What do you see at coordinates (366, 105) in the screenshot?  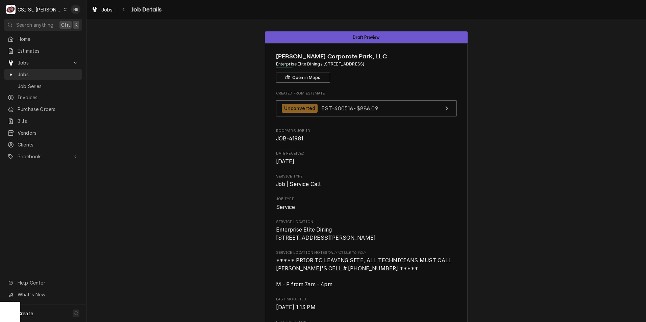 I see `div: Created From Estimate` at bounding box center [366, 105].